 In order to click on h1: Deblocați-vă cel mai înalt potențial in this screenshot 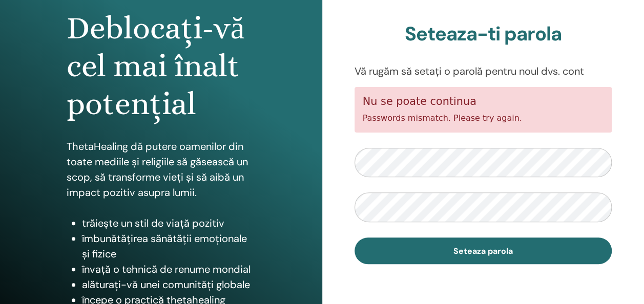, I will do `click(161, 66)`.